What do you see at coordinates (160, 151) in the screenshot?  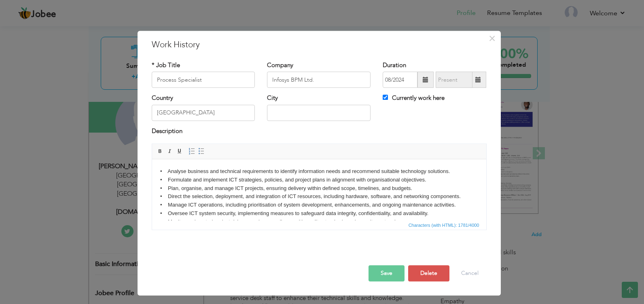 I see `a: Bold` at bounding box center [160, 151].